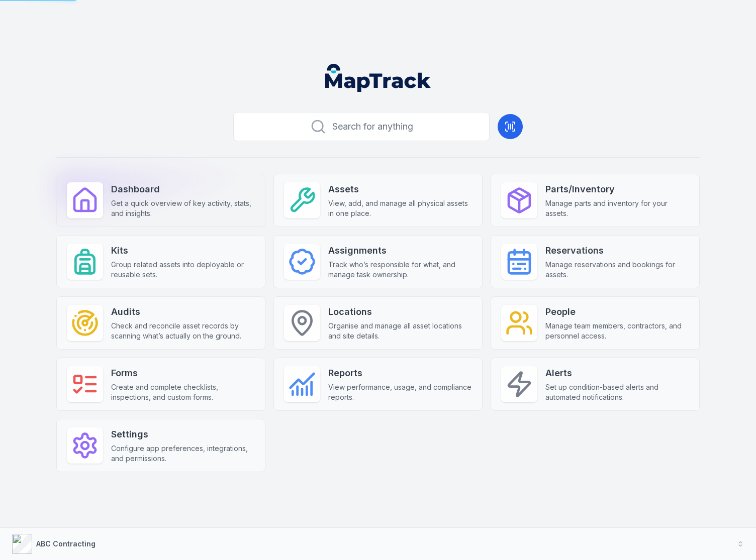 The height and width of the screenshot is (560, 756). I want to click on button: Search for anything, so click(361, 126).